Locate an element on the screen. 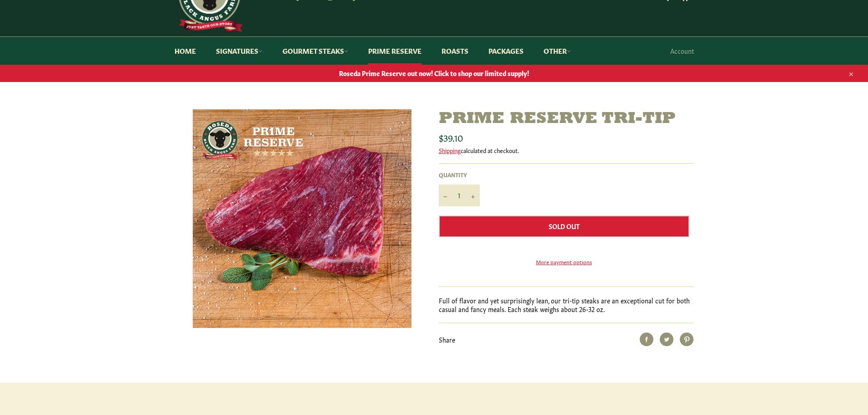  a: Prime Reserve is located at coordinates (394, 50).